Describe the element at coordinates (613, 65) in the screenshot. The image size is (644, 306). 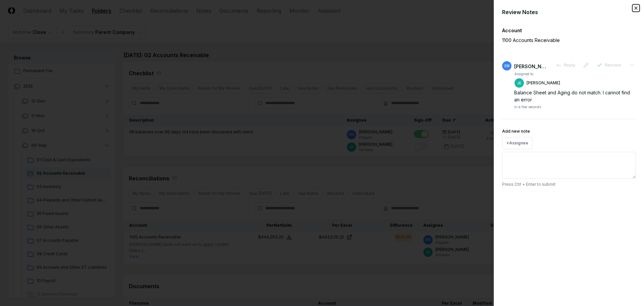
I see `span: Resolve` at that location.